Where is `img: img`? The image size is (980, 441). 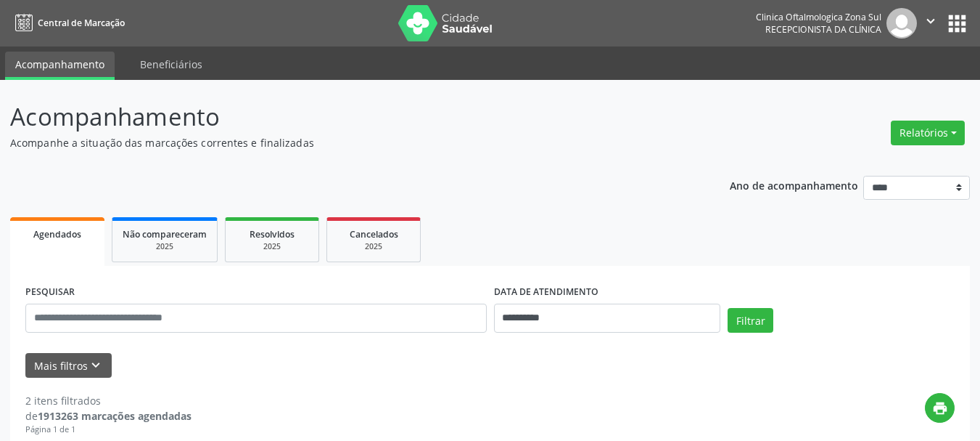 img: img is located at coordinates (901, 24).